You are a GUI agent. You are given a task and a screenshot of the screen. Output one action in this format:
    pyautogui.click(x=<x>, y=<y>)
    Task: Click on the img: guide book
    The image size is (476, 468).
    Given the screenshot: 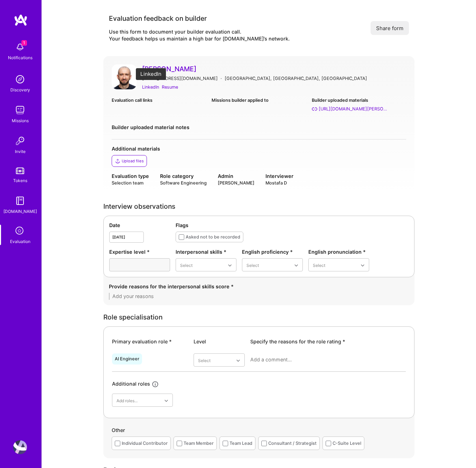 What is the action you would take?
    pyautogui.click(x=20, y=201)
    